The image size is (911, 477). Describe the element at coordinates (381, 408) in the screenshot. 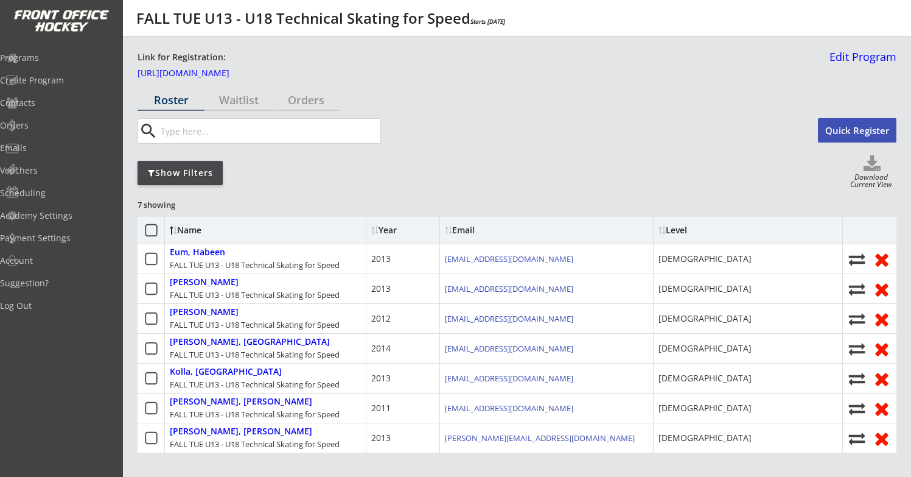

I see `div: 2011` at that location.